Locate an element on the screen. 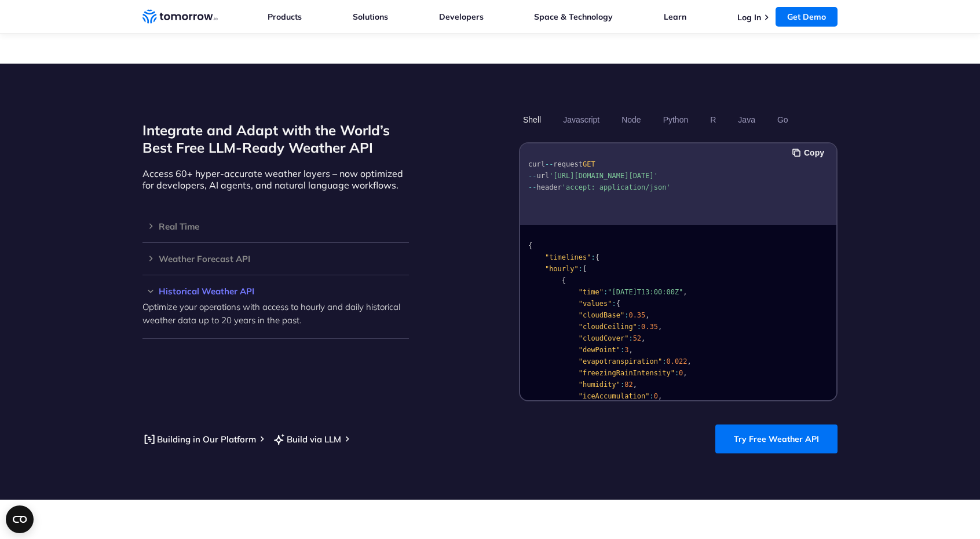 The width and height of the screenshot is (980, 539). button: Open CMP widget is located at coordinates (20, 519).